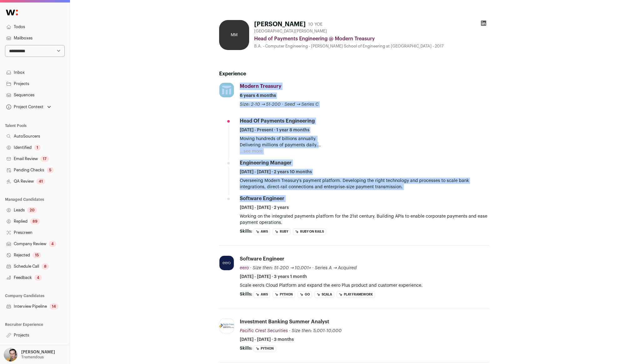 This screenshot has height=364, width=638. Describe the element at coordinates (37, 255) in the screenshot. I see `div: 15` at that location.